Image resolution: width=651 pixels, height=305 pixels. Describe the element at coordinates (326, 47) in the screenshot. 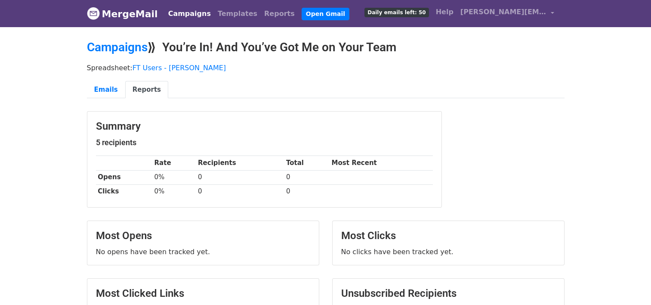

I see `h2: ⟫ You’re In! And You’ve Got Me on Your Team` at that location.